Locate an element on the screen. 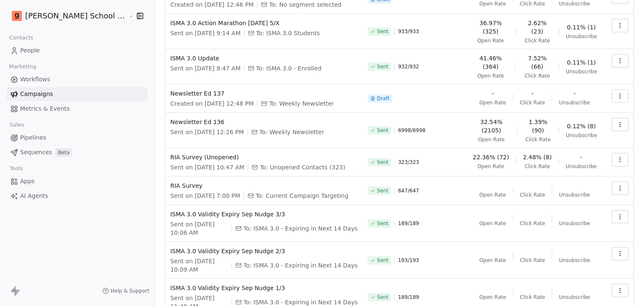 This screenshot has height=306, width=644. span: AI Agents is located at coordinates (34, 196).